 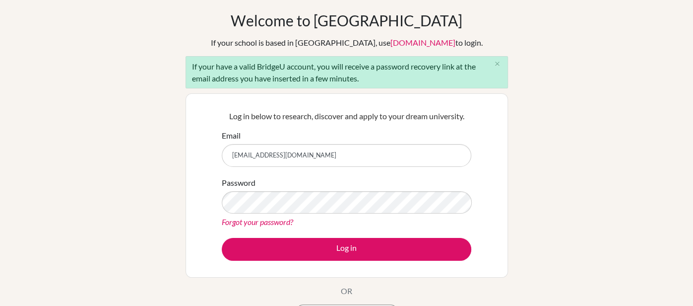 What do you see at coordinates (239, 183) in the screenshot?
I see `label: Password` at bounding box center [239, 183].